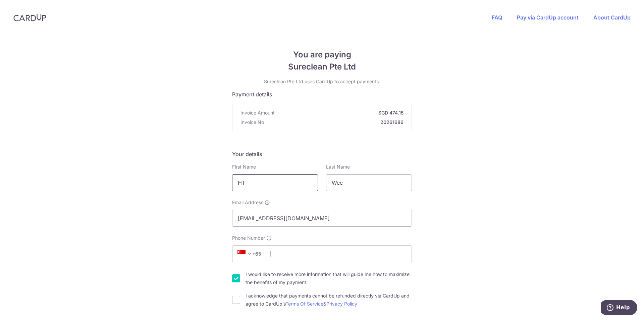 Image resolution: width=644 pixels, height=320 pixels. Describe the element at coordinates (322, 94) in the screenshot. I see `h5: Payment details` at that location.